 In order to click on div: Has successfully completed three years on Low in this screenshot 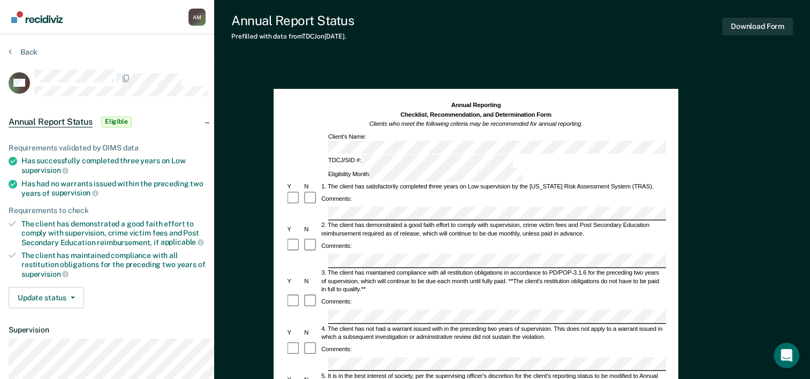, I will do `click(114, 165)`.